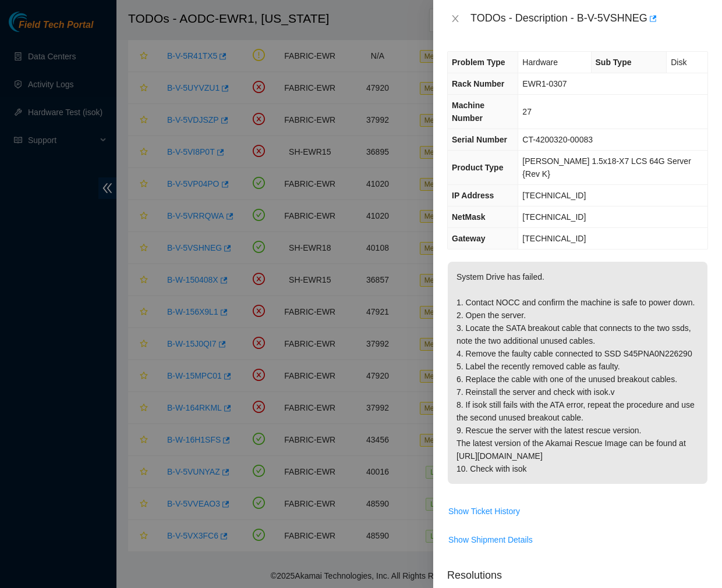  I want to click on span: Serial Number, so click(479, 139).